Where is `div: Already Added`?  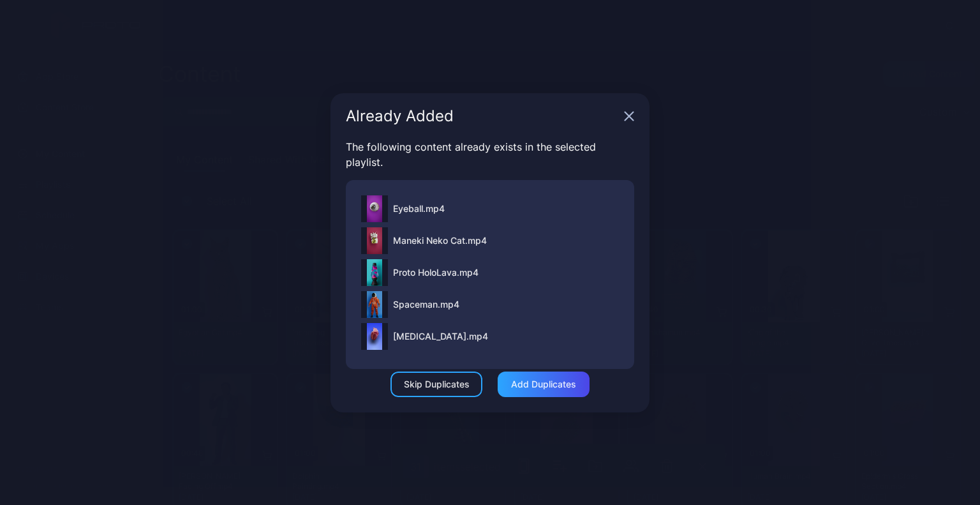
div: Already Added is located at coordinates (482, 116).